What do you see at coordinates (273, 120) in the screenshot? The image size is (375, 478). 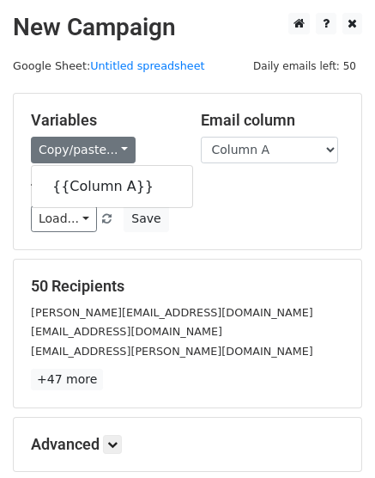 I see `h5: Email column` at bounding box center [273, 120].